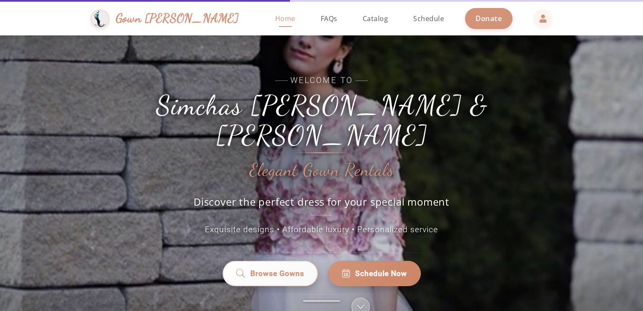 The width and height of the screenshot is (643, 311). What do you see at coordinates (489, 18) in the screenshot?
I see `span: Donate` at bounding box center [489, 18].